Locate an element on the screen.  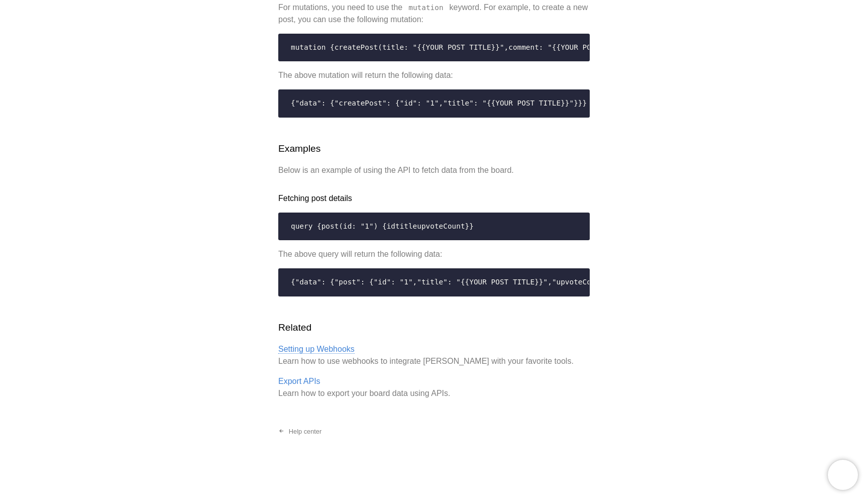
a: Export APIs is located at coordinates (300, 381).